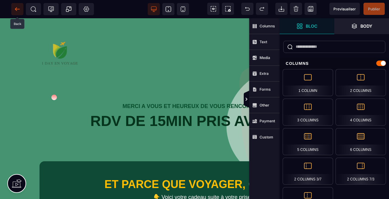 The height and width of the screenshot is (199, 389). Describe the element at coordinates (51, 9) in the screenshot. I see `span: Tracking` at that location.